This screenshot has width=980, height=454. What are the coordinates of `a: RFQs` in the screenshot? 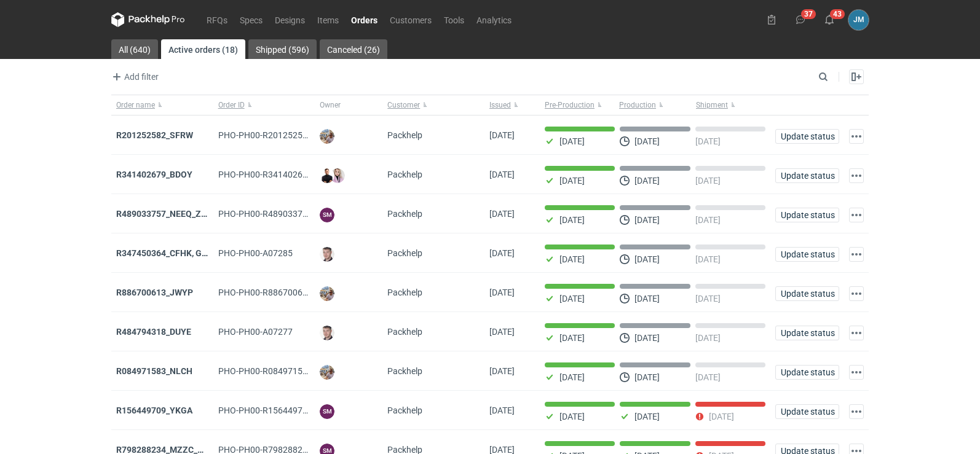 It's located at (217, 20).